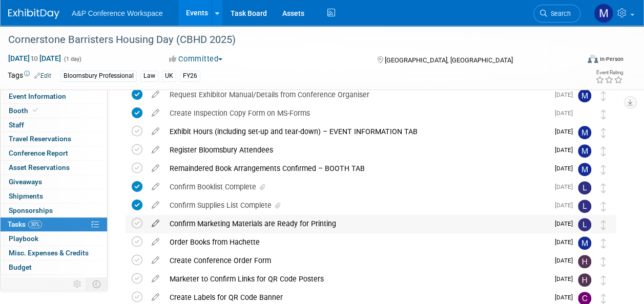 The image size is (644, 304). What do you see at coordinates (40, 138) in the screenshot?
I see `span: Travel Reservations` at bounding box center [40, 138].